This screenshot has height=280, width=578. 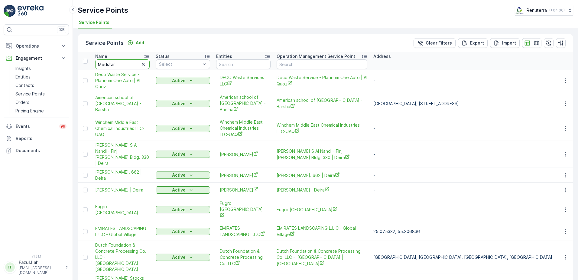 I want to click on p: Export, so click(x=477, y=43).